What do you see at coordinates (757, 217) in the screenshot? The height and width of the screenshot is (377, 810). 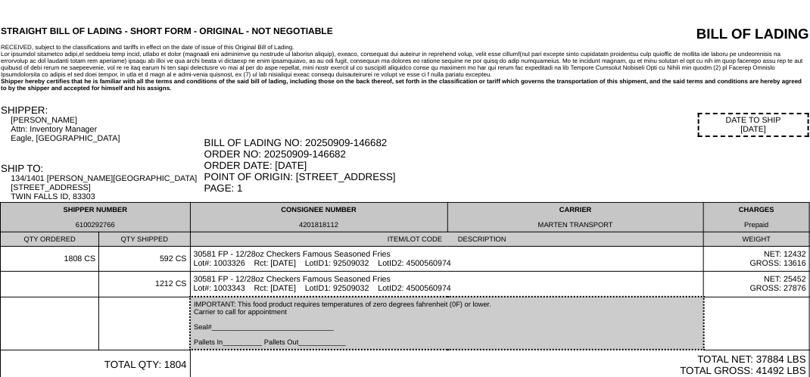 I see `td: CHARGES` at bounding box center [757, 217].